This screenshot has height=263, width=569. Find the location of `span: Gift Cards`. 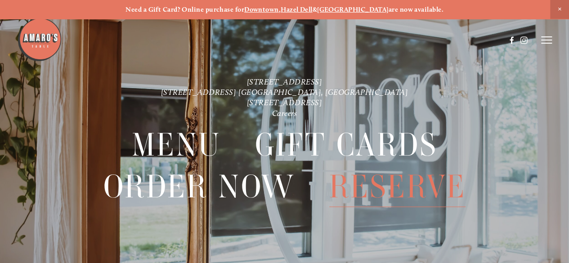

span: Gift Cards is located at coordinates (346, 145).